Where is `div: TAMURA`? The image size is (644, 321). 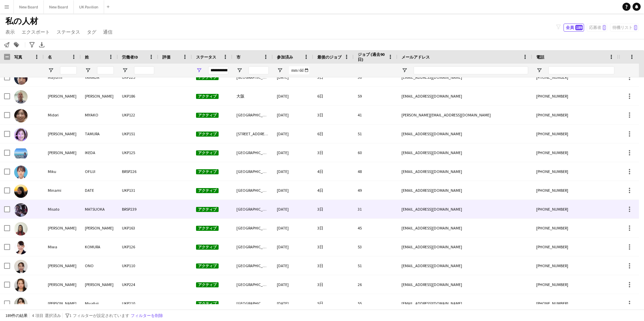 div: TAMURA is located at coordinates (99, 134).